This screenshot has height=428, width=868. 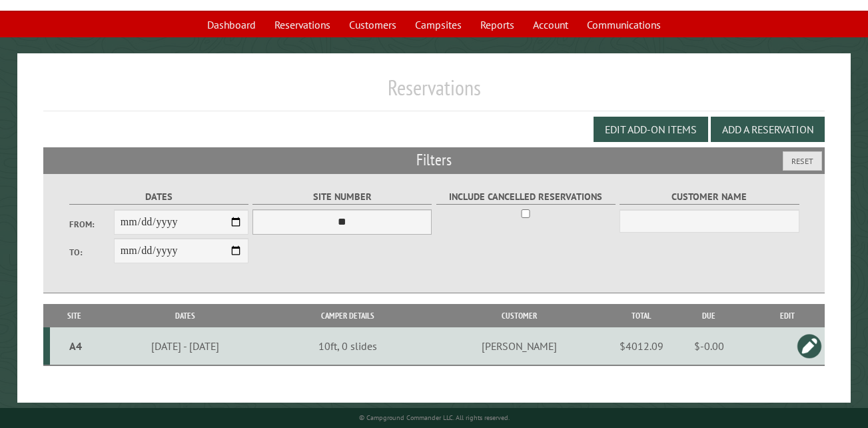 What do you see at coordinates (435, 418) in the screenshot?
I see `small: © Campground Commander LLC. All rights reserved.` at bounding box center [435, 418].